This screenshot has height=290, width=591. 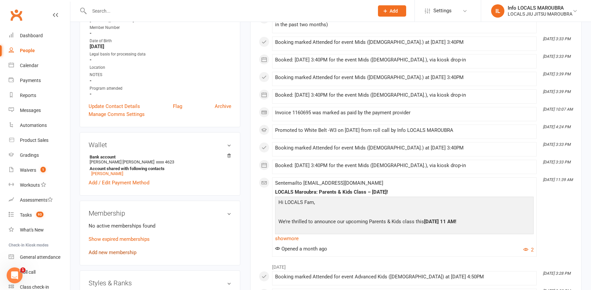 I want to click on div: Payments, so click(x=30, y=80).